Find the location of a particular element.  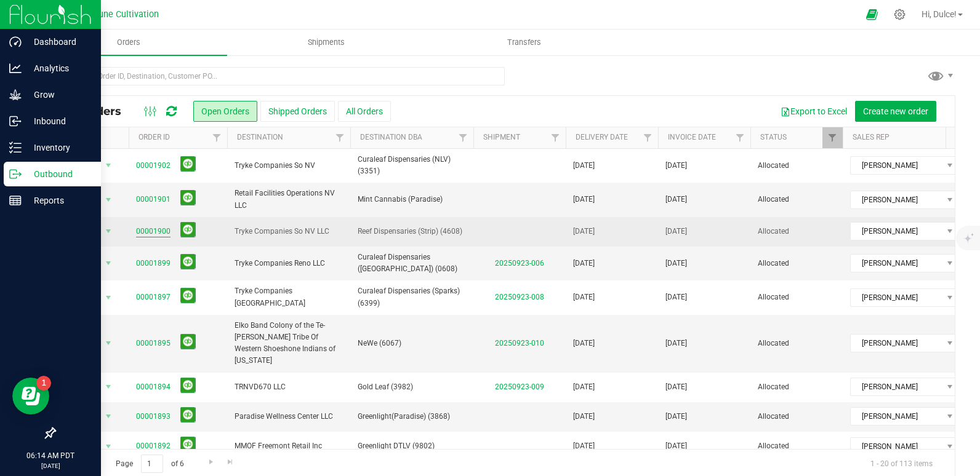

span: 1 - 20 of 113 items is located at coordinates (901, 464).